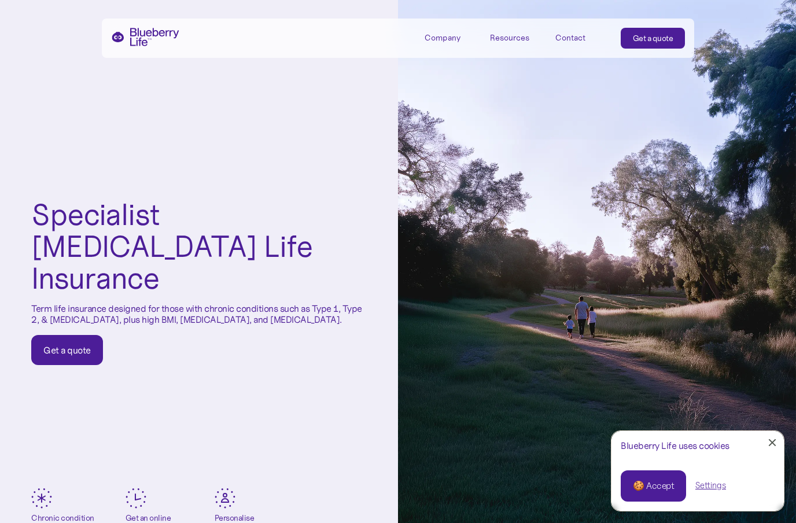 The image size is (796, 523). Describe the element at coordinates (582, 37) in the screenshot. I see `a: Contact` at that location.